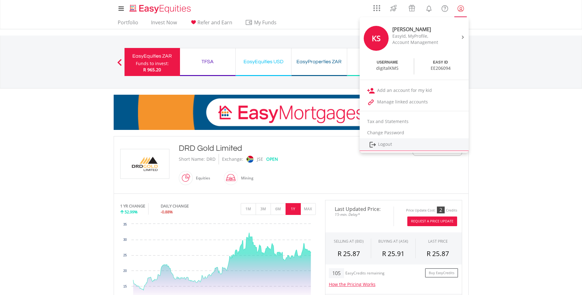 The width and height of the screenshot is (582, 295). What do you see at coordinates (421, 210) in the screenshot?
I see `div: Price Update Cost:` at bounding box center [421, 210].